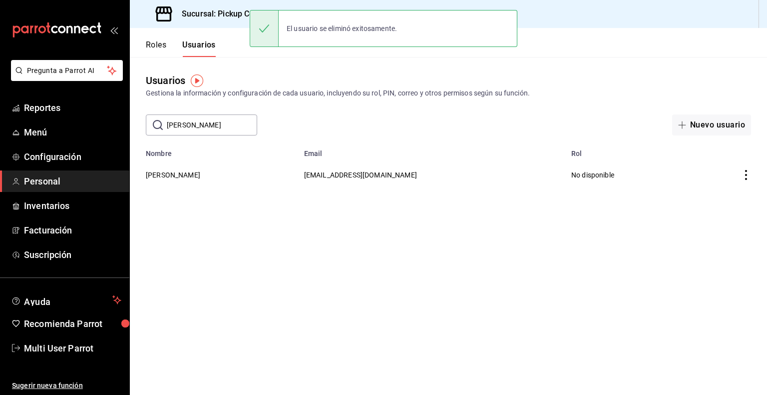 This screenshot has width=767, height=395. What do you see at coordinates (72, 205) in the screenshot?
I see `span: Inventarios` at bounding box center [72, 205].